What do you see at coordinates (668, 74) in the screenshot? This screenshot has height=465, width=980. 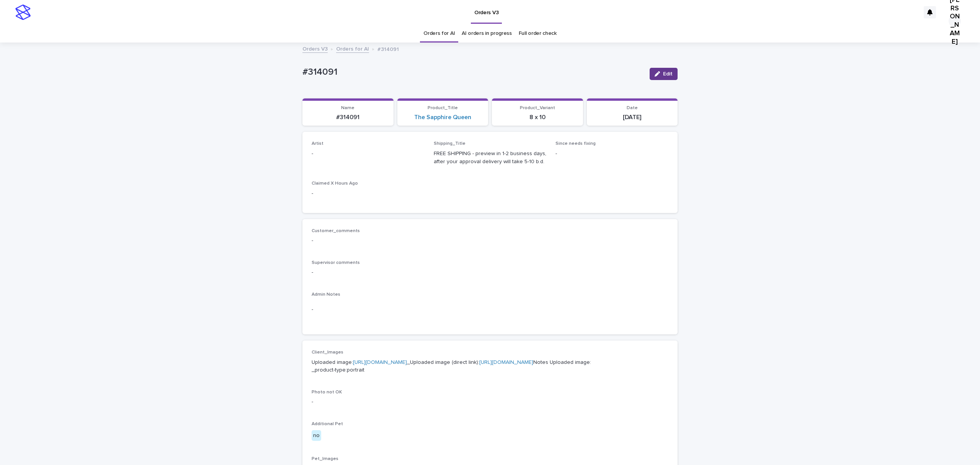 I see `span: Edit` at bounding box center [668, 74].